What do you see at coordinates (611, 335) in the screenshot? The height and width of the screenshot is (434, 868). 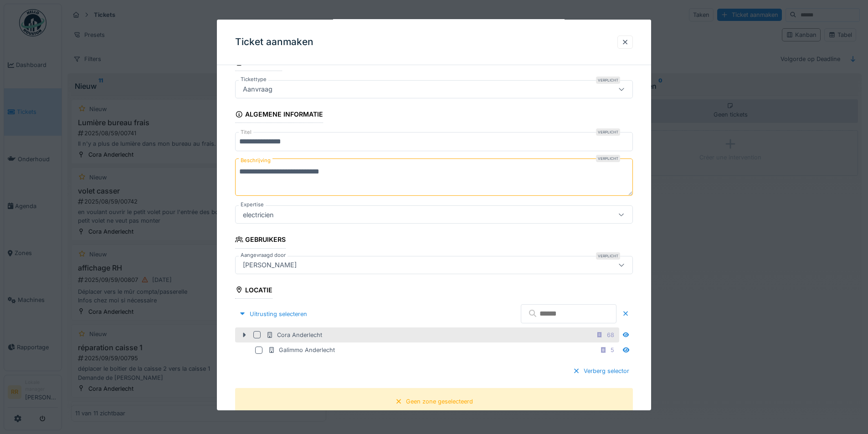 I see `div: 68` at bounding box center [611, 335].